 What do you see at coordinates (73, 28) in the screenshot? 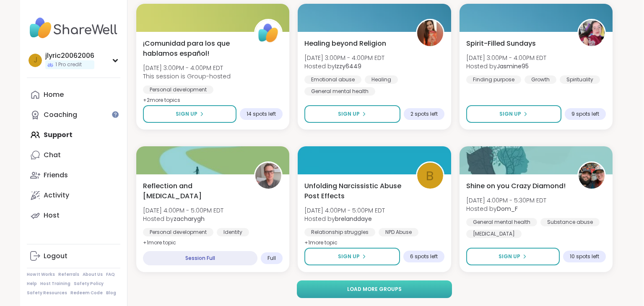
I see `img: ShareWell Nav Logo` at bounding box center [73, 28].